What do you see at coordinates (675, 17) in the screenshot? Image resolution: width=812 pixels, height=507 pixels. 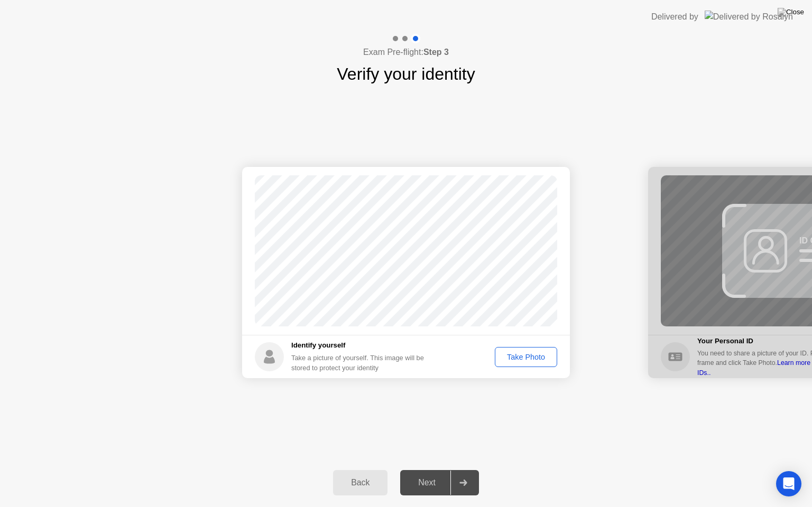 I see `div: Delivered by` at bounding box center [675, 17].